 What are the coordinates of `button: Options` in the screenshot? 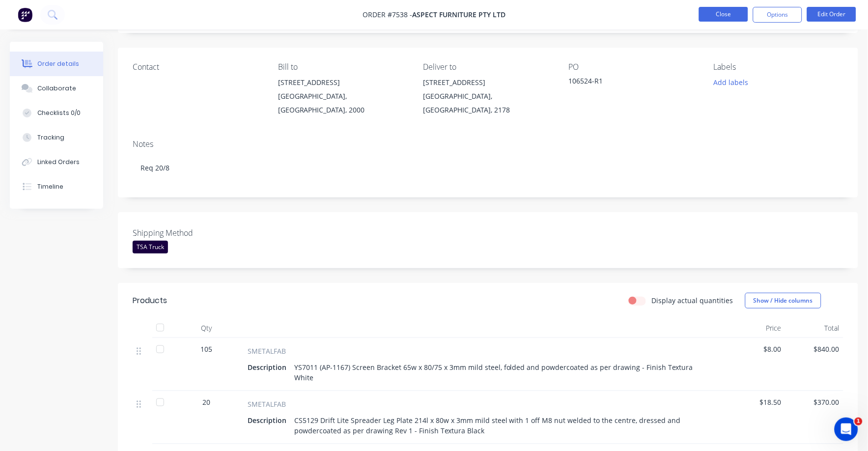 It's located at (778, 15).